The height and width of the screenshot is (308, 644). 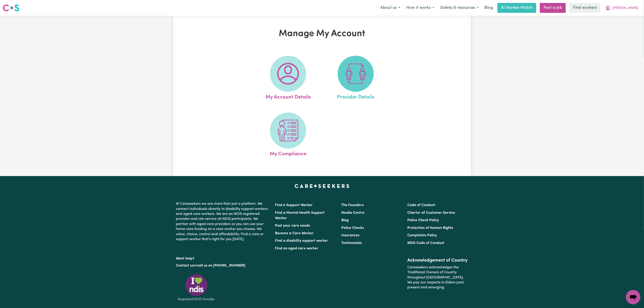 What do you see at coordinates (300, 216) in the screenshot?
I see `a: Find a Mental Health Support Worker` at bounding box center [300, 216].